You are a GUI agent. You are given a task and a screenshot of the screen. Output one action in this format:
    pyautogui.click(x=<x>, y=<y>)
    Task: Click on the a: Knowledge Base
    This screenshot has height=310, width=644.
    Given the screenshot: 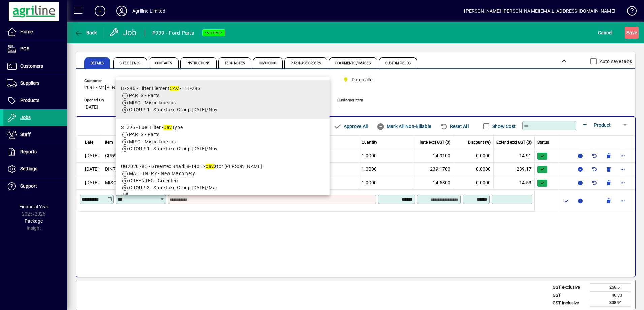 What is the action you would take?
    pyautogui.click(x=629, y=12)
    